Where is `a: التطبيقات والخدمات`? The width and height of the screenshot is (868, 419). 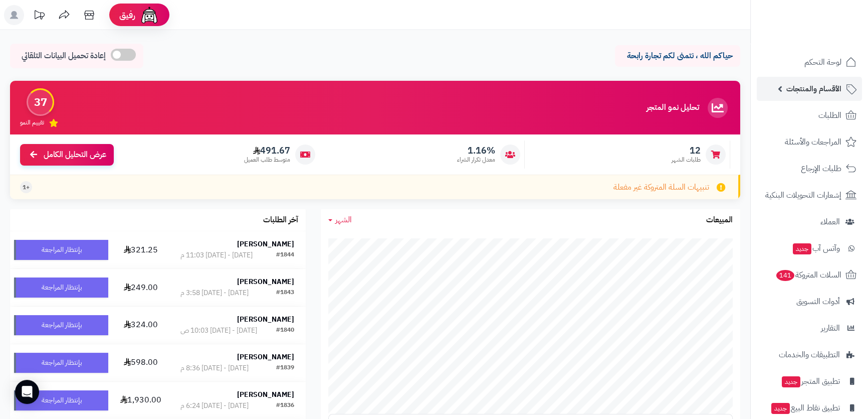 a: التطبيقات والخدمات is located at coordinates (809, 355).